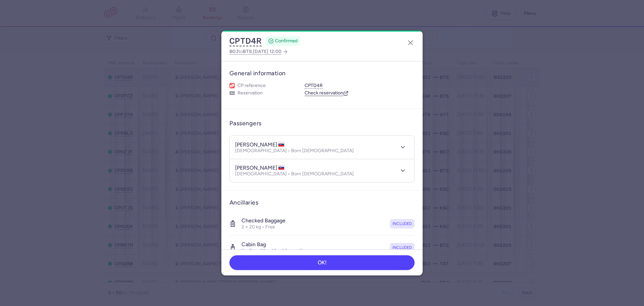  What do you see at coordinates (245, 123) in the screenshot?
I see `h3: Passengers` at bounding box center [245, 123].